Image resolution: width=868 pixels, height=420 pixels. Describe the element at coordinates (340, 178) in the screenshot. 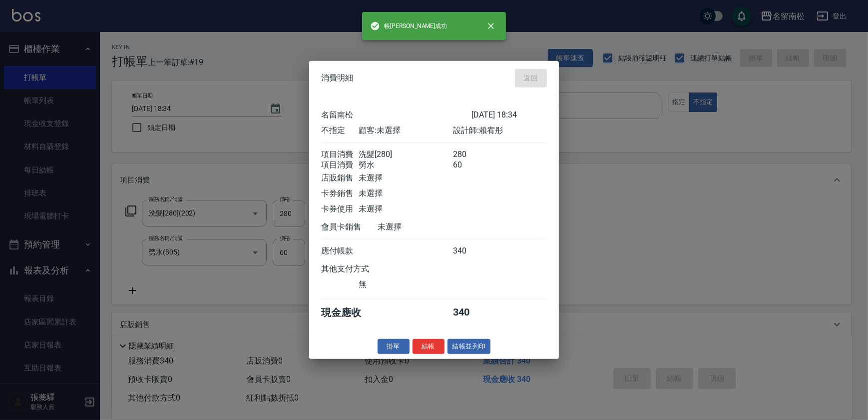

I see `div: 店販銷售` at that location.